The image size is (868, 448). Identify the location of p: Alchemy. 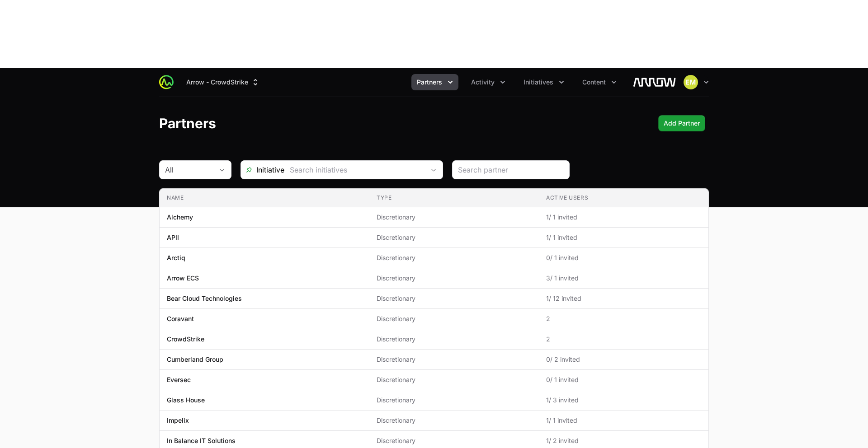
(180, 217).